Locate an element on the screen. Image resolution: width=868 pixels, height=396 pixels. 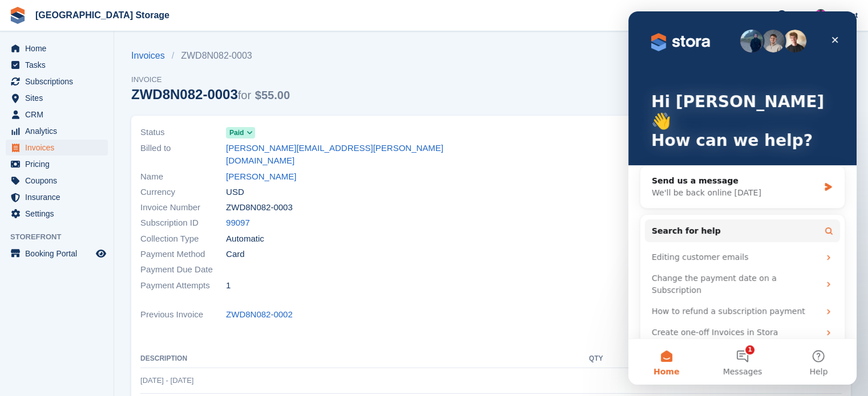
button: Search for help is located at coordinates (114, 219).